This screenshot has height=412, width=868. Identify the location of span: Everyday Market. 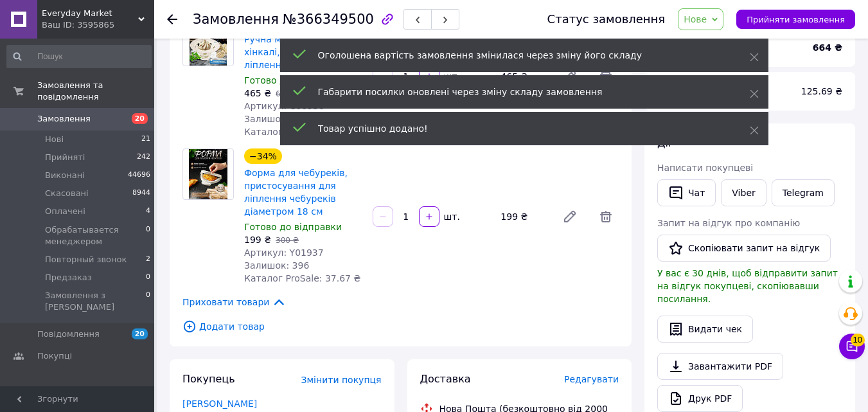
(90, 13).